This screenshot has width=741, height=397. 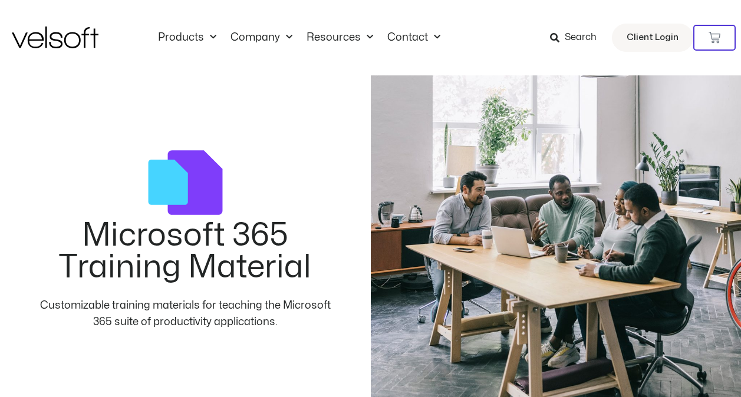 What do you see at coordinates (414, 38) in the screenshot?
I see `a: ContactMenu Toggle` at bounding box center [414, 38].